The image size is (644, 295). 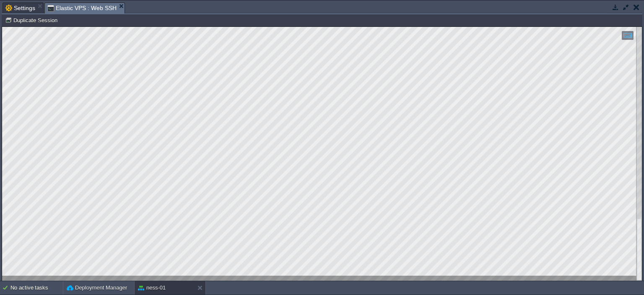 What do you see at coordinates (152, 288) in the screenshot?
I see `button: ness-01` at bounding box center [152, 288].